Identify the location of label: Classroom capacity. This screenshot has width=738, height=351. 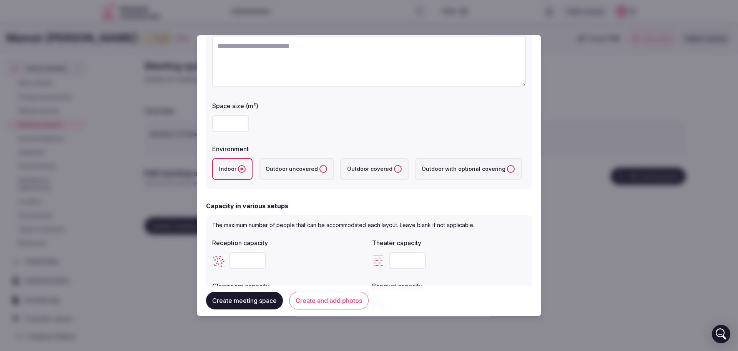
(289, 286).